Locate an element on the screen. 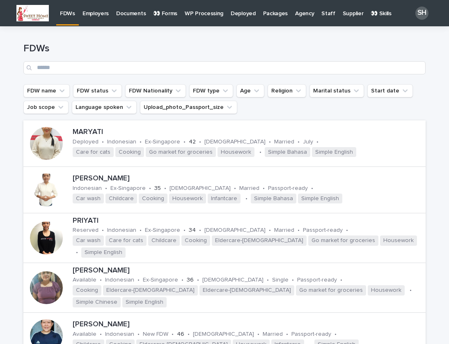  button: Religion is located at coordinates (287, 91).